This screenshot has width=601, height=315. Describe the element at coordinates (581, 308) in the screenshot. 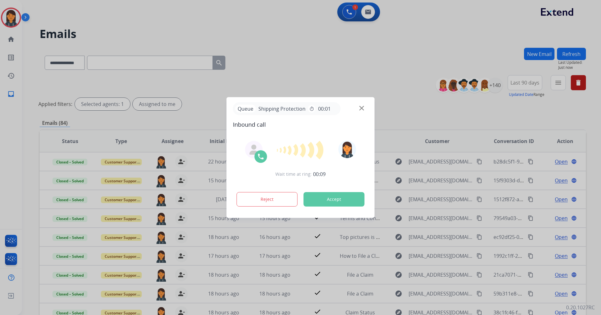

I see `p: 0.20.1027RC` at that location.